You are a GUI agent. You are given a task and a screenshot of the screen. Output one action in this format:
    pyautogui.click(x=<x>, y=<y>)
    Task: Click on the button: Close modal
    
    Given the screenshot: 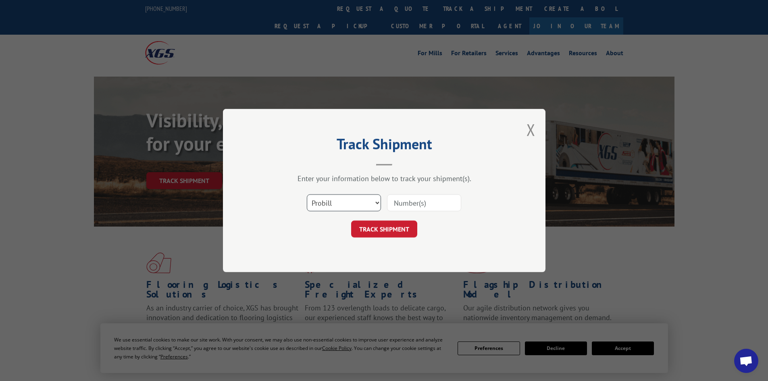 What is the action you would take?
    pyautogui.click(x=531, y=129)
    